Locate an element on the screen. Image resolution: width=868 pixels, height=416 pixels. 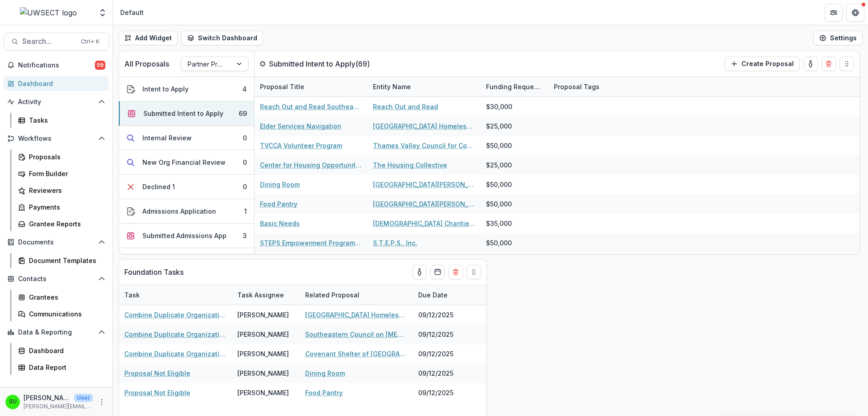
div: $30,000 is located at coordinates (499, 106).